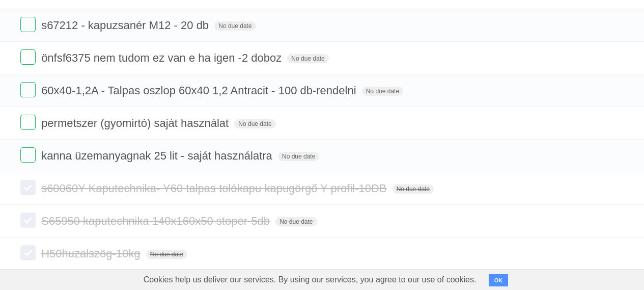 This screenshot has height=290, width=644. I want to click on span: Cookies help us deliver our services. By using our services, you agree to our use of cookies., so click(310, 279).